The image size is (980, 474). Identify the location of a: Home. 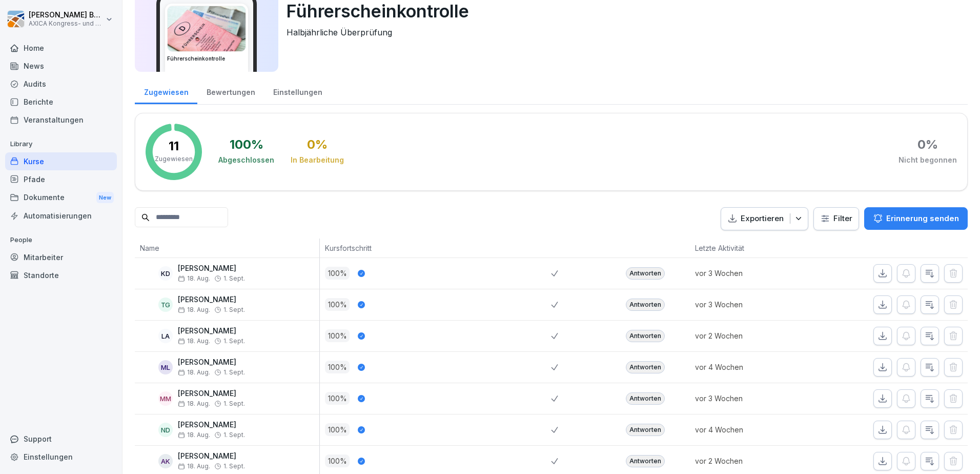
(61, 48).